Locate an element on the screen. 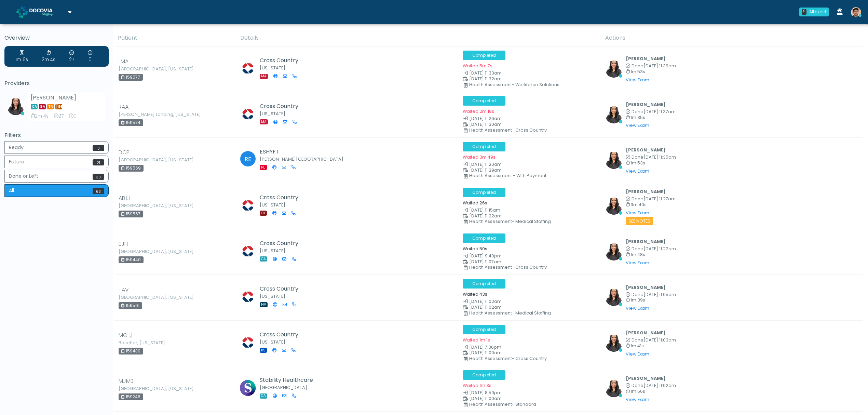 The image size is (868, 415). span: DCP is located at coordinates (124, 153).